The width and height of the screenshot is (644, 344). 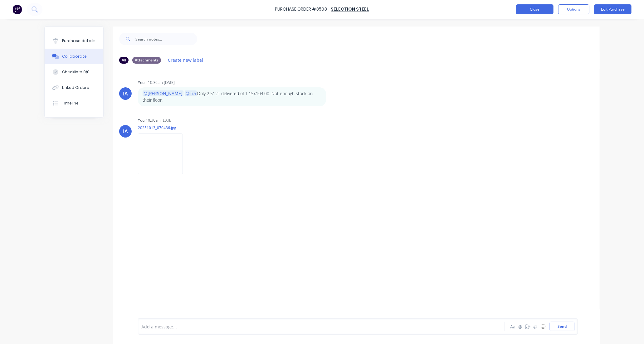 I want to click on img: Factory, so click(x=17, y=9).